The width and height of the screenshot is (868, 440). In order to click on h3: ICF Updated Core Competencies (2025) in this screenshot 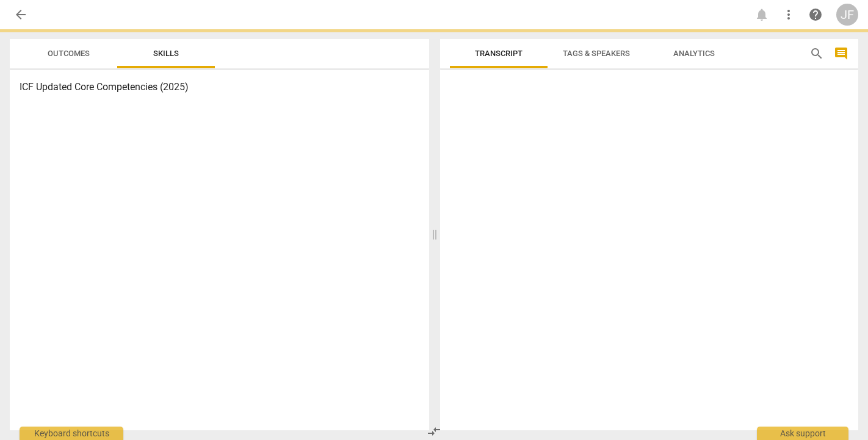, I will do `click(219, 88)`.